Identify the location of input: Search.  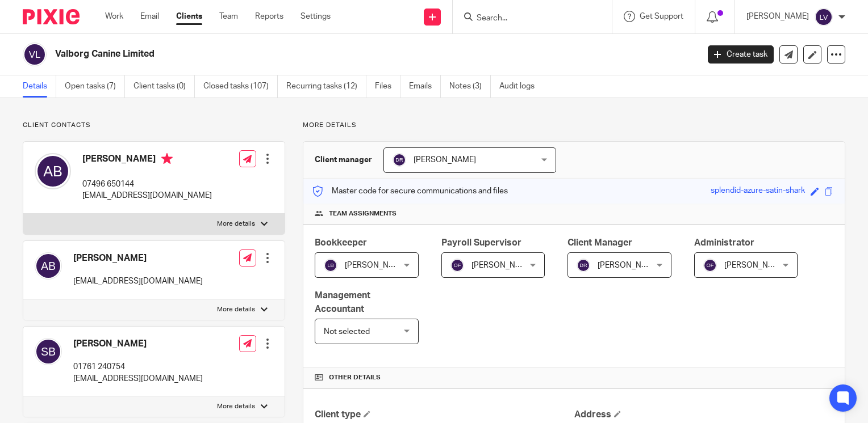
(526, 19).